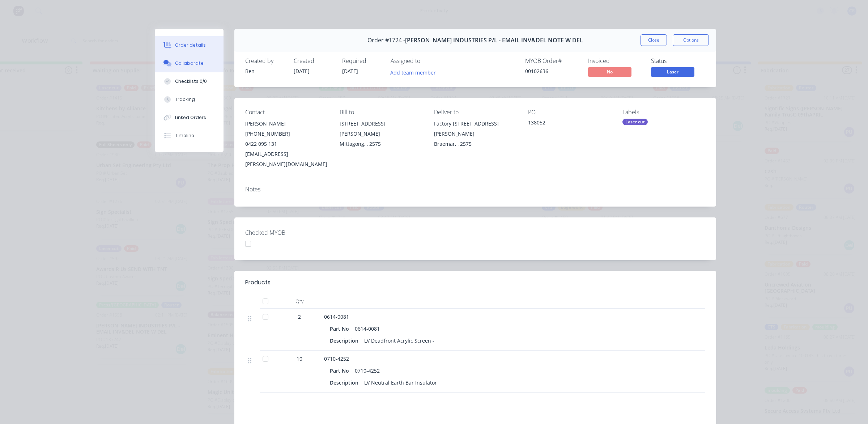  I want to click on div: Bill to, so click(381, 112).